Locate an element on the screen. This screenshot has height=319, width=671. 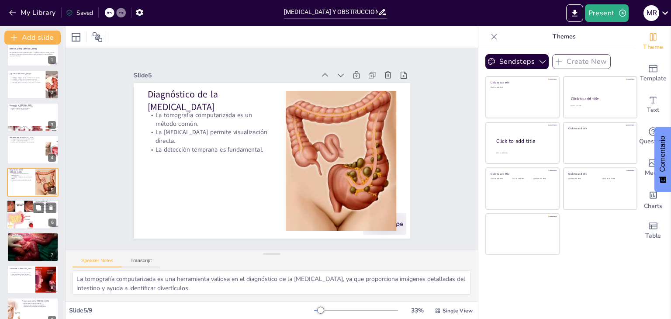
div: Slide 5 is located at coordinates (232, 70).